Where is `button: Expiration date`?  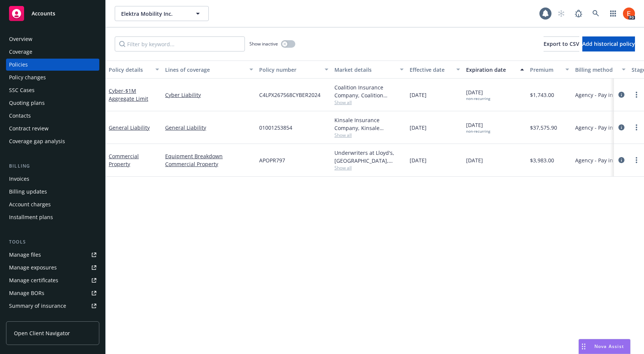 button: Expiration date is located at coordinates (495, 70).